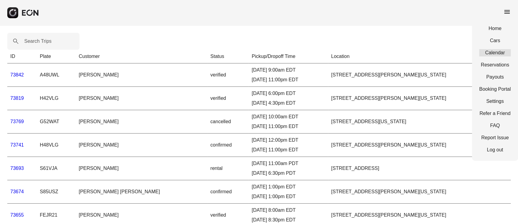 The width and height of the screenshot is (518, 223). I want to click on th: Status, so click(228, 56).